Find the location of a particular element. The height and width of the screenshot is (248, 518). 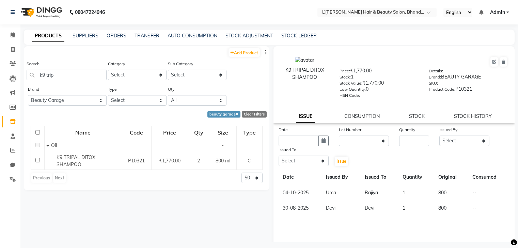

label: HSN Code: is located at coordinates (350, 96).